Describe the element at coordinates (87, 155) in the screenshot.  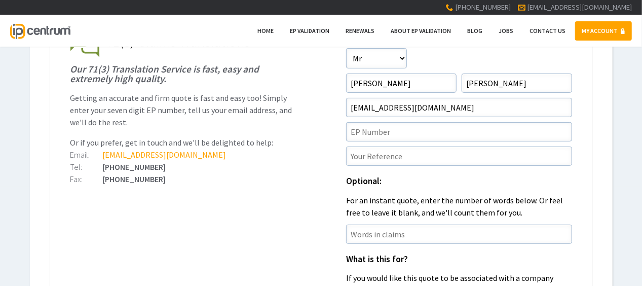
I see `div: Email:` at that location.